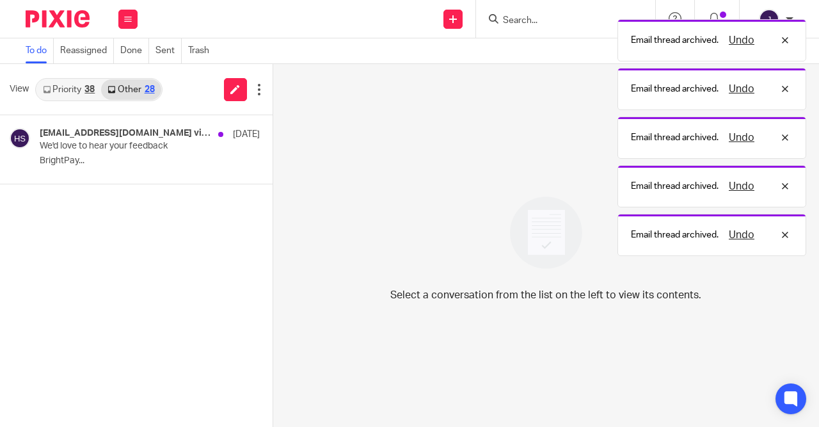  Describe the element at coordinates (546, 295) in the screenshot. I see `p: Select a conversation from the list on the left to view its contents.` at that location.